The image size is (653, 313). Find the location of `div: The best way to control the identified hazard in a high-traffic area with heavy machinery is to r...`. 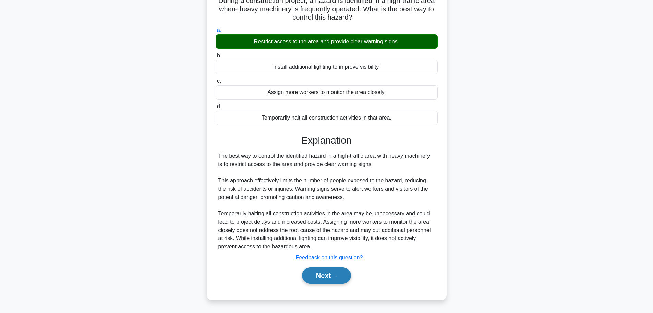

div: The best way to control the identified hazard in a high-traffic area with heavy machinery is to r... is located at coordinates (327, 201).